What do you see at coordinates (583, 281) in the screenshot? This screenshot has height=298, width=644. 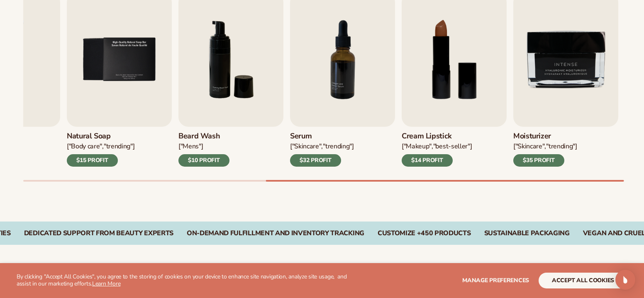 I see `button: accept all cookies` at bounding box center [583, 281].